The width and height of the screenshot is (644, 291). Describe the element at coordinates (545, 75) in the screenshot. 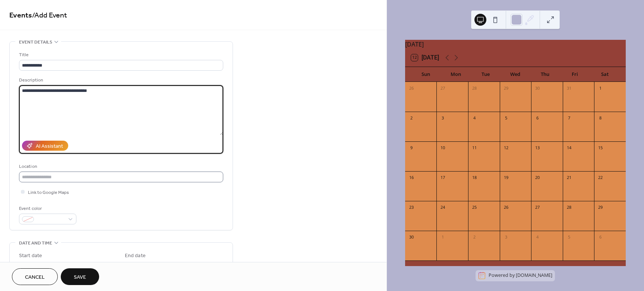

I see `div: Thu` at that location.